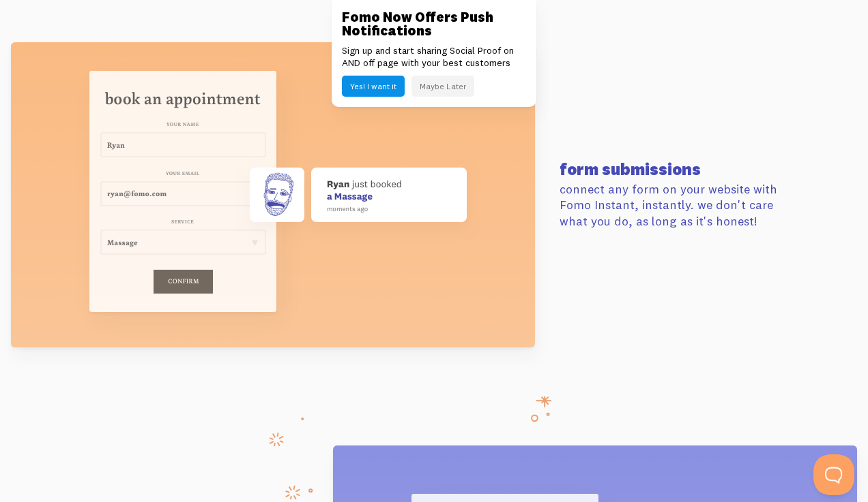 This screenshot has width=868, height=502. Describe the element at coordinates (434, 24) in the screenshot. I see `h3: Fomo Now Offers Push Notifications` at that location.